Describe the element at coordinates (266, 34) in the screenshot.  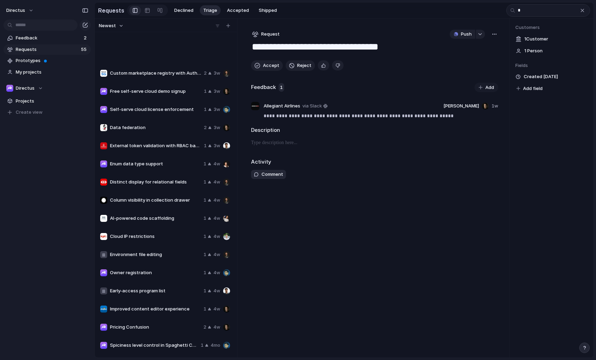
I see `button: Request` at that location.